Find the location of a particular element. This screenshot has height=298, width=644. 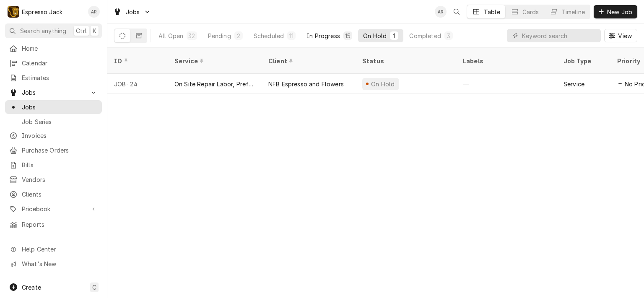

button: Search anythingCtrlK is located at coordinates (53, 31).